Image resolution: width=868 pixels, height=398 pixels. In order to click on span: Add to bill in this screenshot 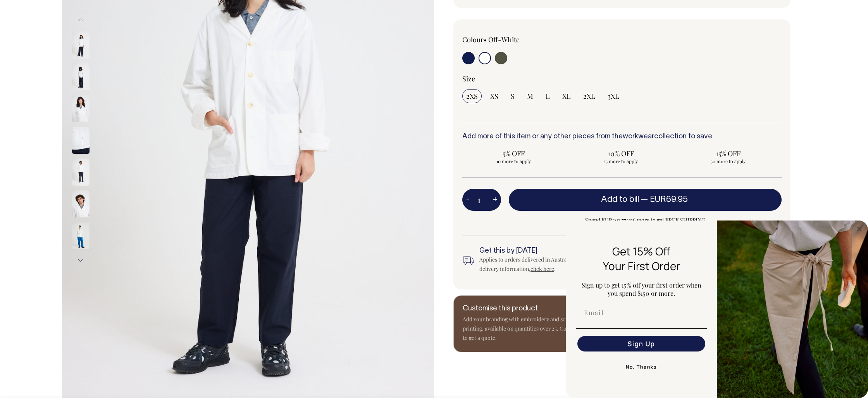, I will do `click(620, 200)`.